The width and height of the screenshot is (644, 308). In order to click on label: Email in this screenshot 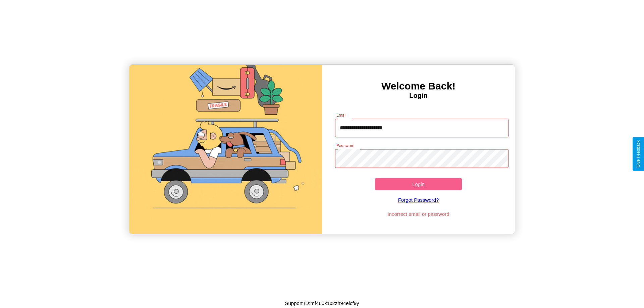, I will do `click(341, 115)`.